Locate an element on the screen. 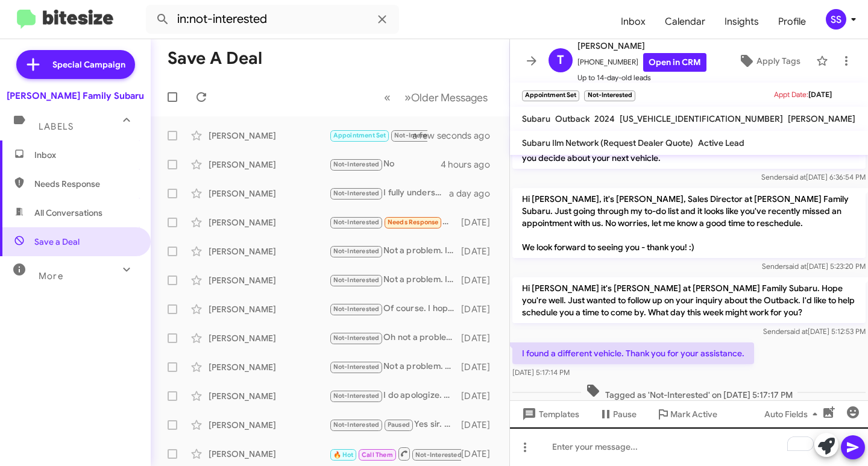 The image size is (868, 466). input: Search is located at coordinates (273, 20).